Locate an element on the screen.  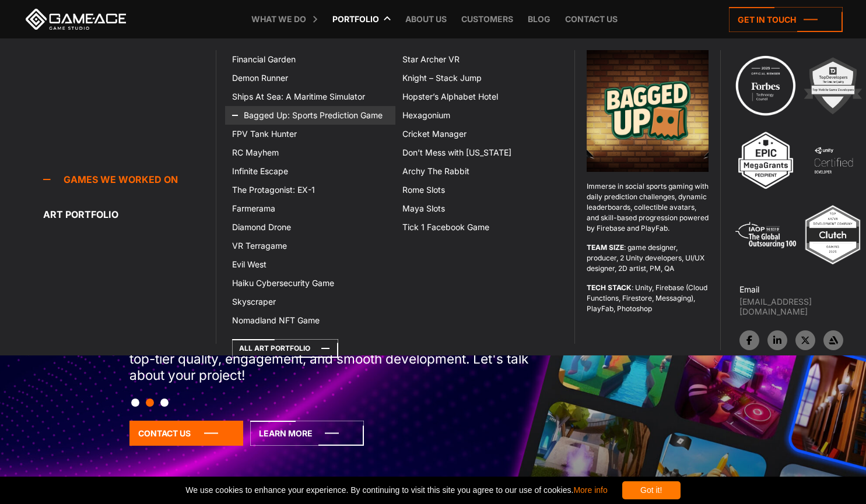
a: Maya Slots is located at coordinates (480, 208).